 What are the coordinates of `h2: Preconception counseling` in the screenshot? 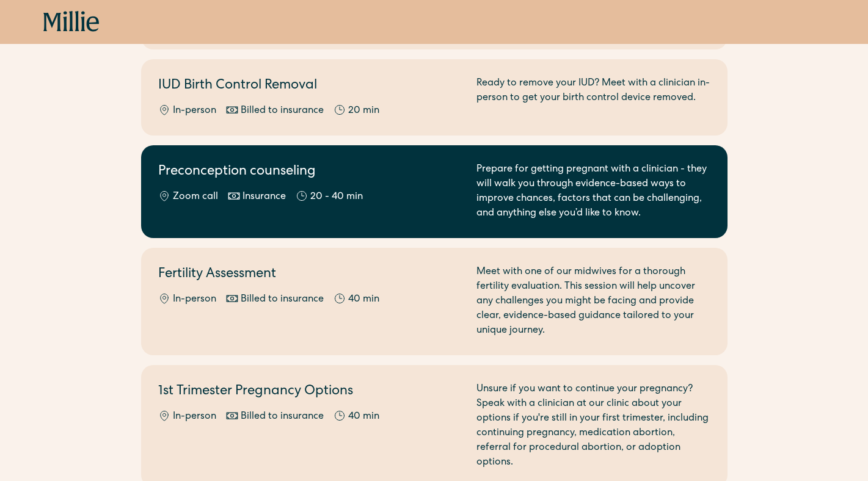 It's located at (310, 172).